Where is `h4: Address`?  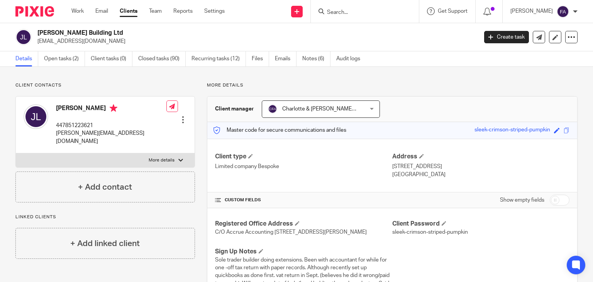 h4: Address is located at coordinates (481, 156).